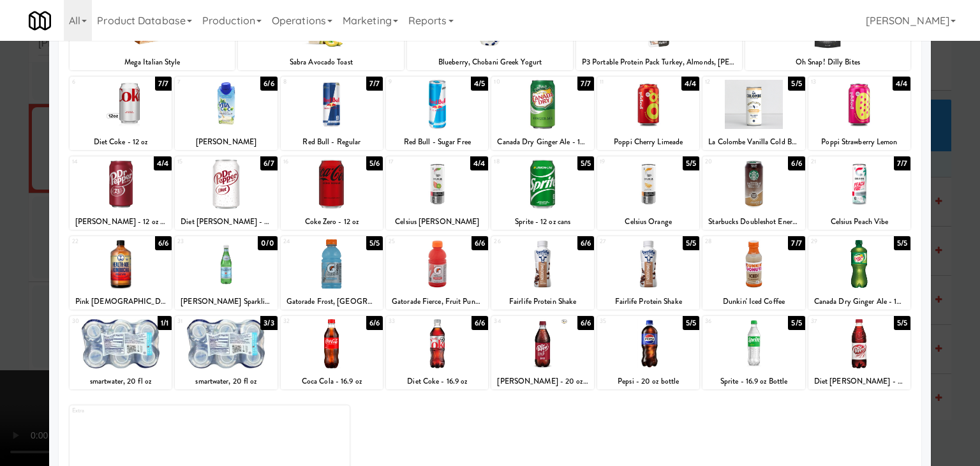 The image size is (980, 466). I want to click on div: 23, so click(202, 241).